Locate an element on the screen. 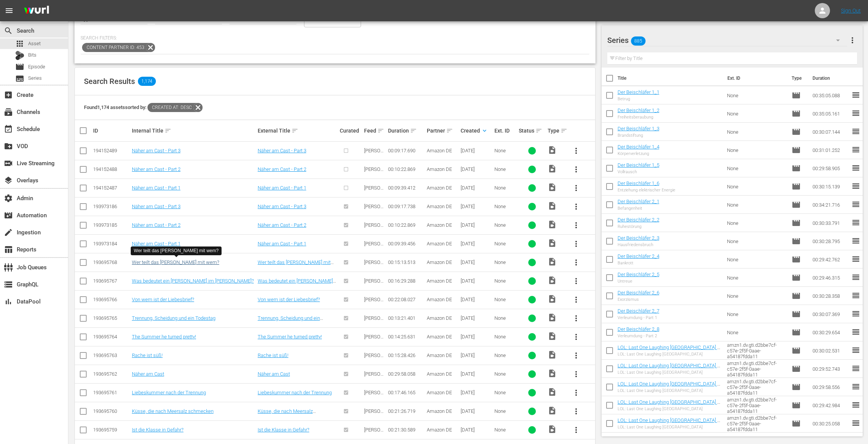  div: Series is located at coordinates (727, 41).